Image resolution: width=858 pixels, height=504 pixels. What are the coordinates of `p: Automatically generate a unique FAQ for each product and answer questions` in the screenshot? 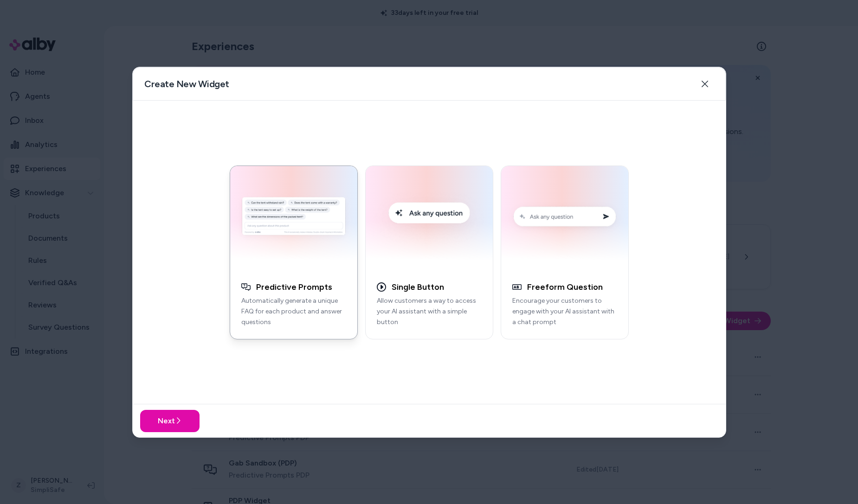 It's located at (294, 311).